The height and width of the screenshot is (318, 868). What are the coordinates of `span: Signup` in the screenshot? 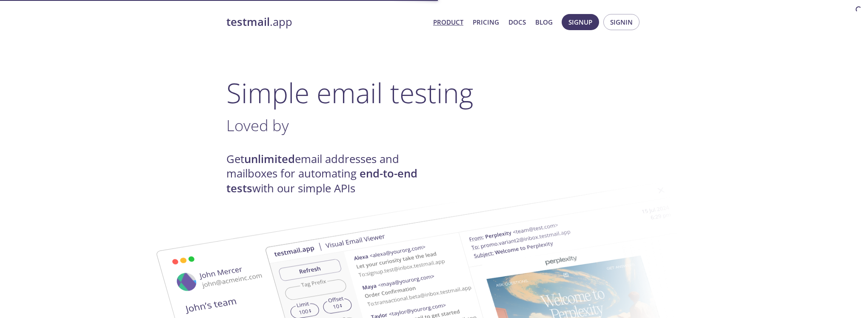 It's located at (580, 22).